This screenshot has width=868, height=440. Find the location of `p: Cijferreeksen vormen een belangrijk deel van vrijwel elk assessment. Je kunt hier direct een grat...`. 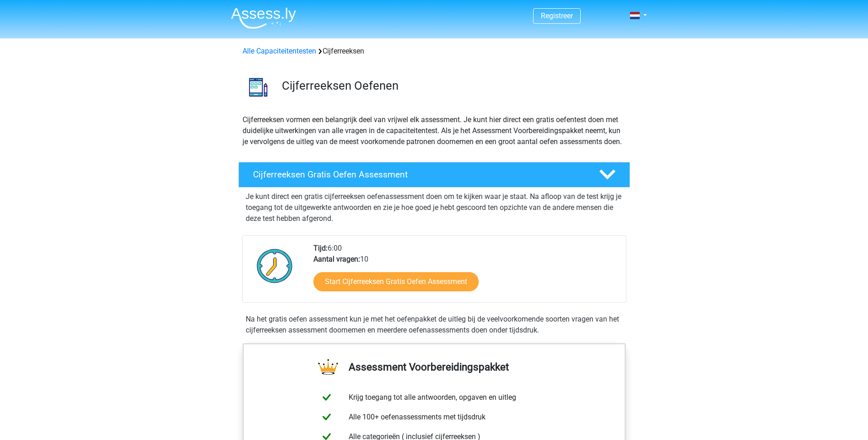

p: Cijferreeksen vormen een belangrijk deel van vrijwel elk assessment. Je kunt hier direct een grat... is located at coordinates (434, 131).